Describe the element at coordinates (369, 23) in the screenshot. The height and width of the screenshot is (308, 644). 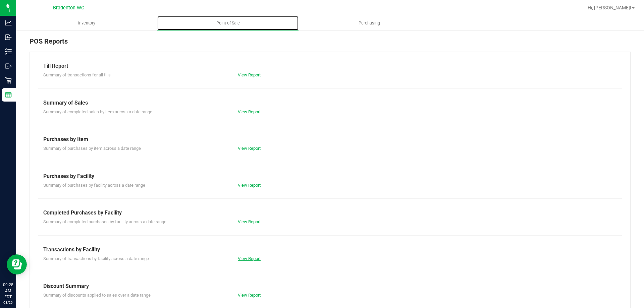
I see `a: Purchasing` at that location.